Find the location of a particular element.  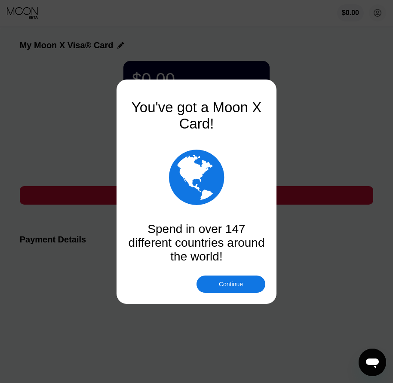

div: Continue is located at coordinates (231, 284).